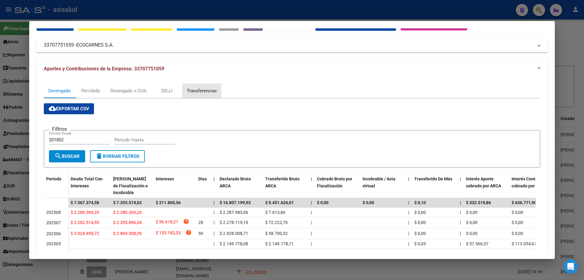 This screenshot has height=280, width=584. What do you see at coordinates (433, 179) in the screenshot?
I see `span: Transferido De Más` at bounding box center [433, 179].